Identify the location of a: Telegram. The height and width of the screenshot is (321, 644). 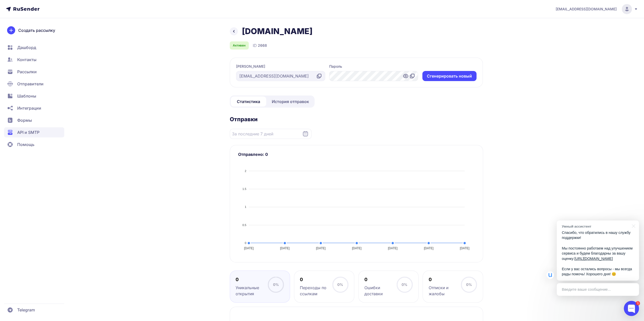
(34, 310).